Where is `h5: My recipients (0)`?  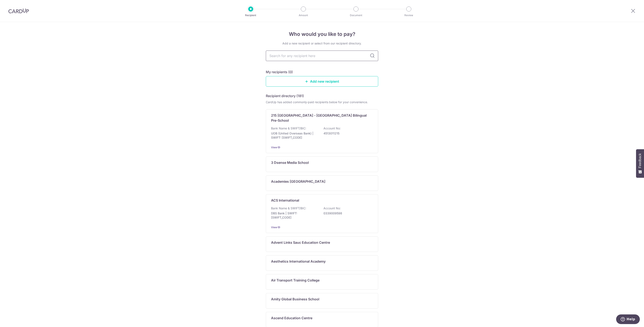
h5: My recipients (0) is located at coordinates (279, 72).